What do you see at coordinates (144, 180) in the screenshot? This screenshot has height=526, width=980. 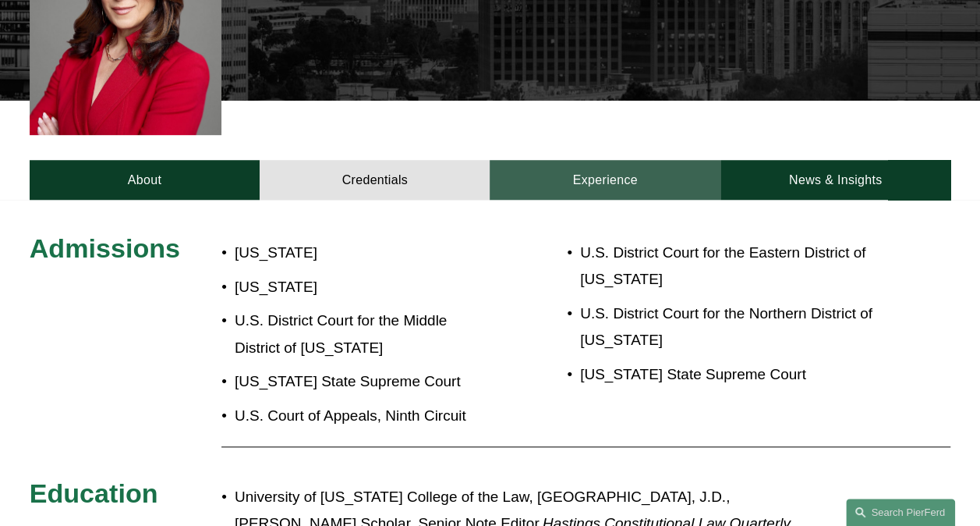 I see `a: About` at bounding box center [144, 180].